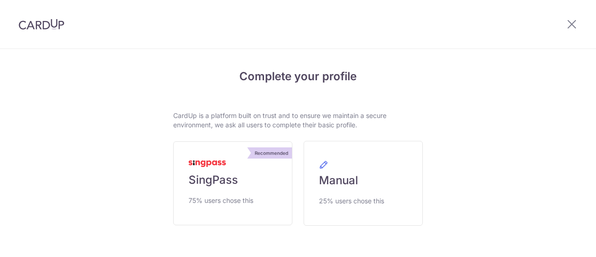 The image size is (596, 257). I want to click on span: SingPass, so click(213, 180).